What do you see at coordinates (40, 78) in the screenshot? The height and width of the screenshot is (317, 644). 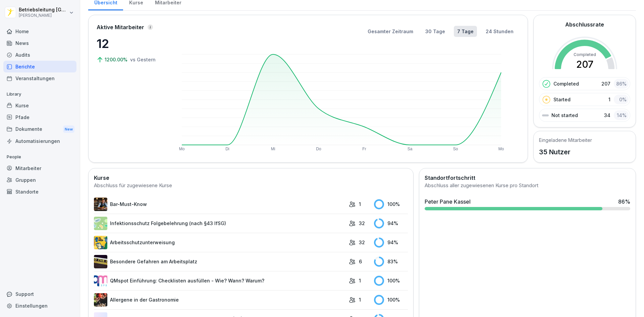 I see `a: Veranstaltungen` at bounding box center [40, 78].